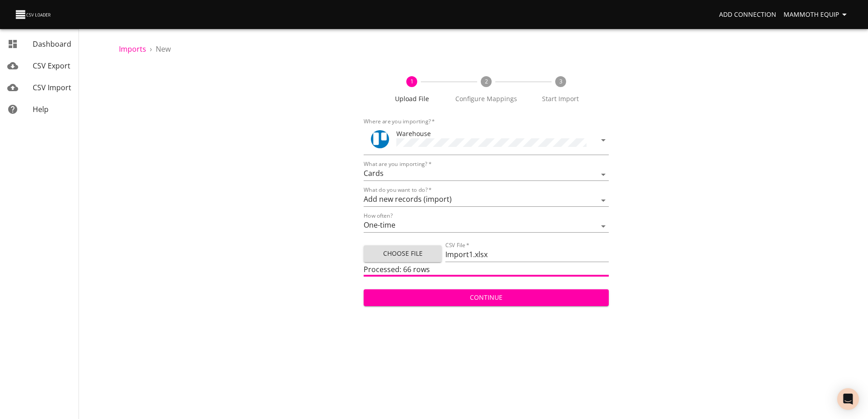 This screenshot has height=419, width=868. Describe the element at coordinates (52, 44) in the screenshot. I see `span: Dashboard` at that location.